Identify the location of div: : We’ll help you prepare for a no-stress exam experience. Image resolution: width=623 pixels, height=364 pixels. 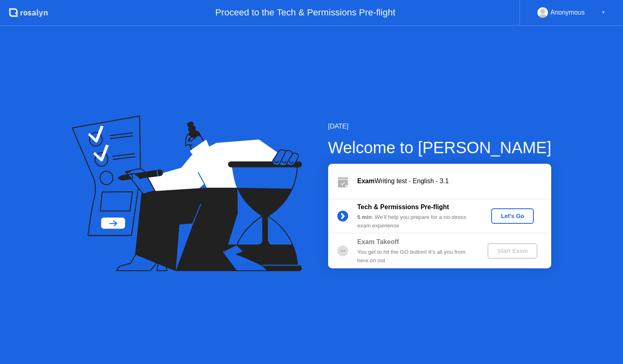
(416, 221).